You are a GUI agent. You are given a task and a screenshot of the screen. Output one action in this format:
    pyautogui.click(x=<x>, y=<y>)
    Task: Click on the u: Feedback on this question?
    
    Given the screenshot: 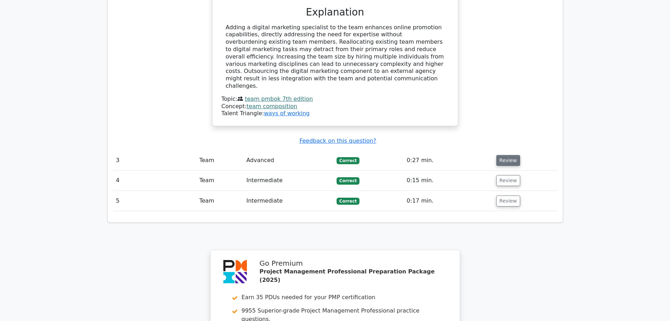 What is the action you would take?
    pyautogui.click(x=338, y=140)
    